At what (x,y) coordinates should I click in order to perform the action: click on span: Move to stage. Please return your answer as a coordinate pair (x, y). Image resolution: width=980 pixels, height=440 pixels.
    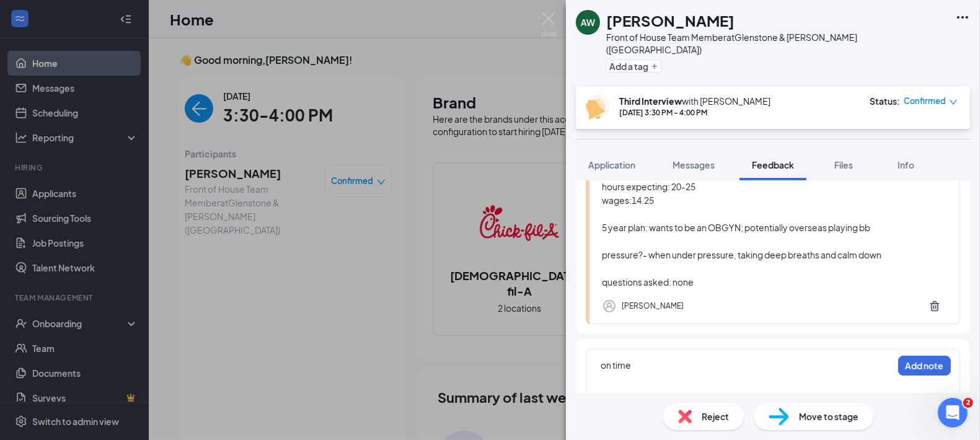
    Looking at the image, I should click on (829, 417).